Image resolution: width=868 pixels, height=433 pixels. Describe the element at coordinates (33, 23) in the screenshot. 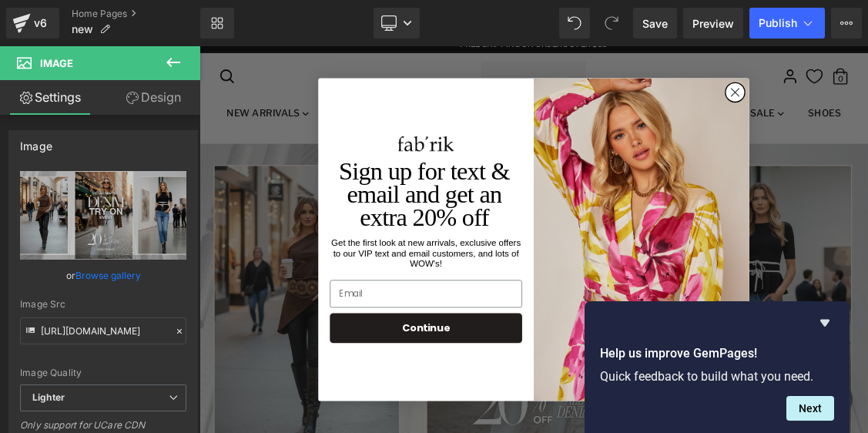

I see `a: v6` at that location.